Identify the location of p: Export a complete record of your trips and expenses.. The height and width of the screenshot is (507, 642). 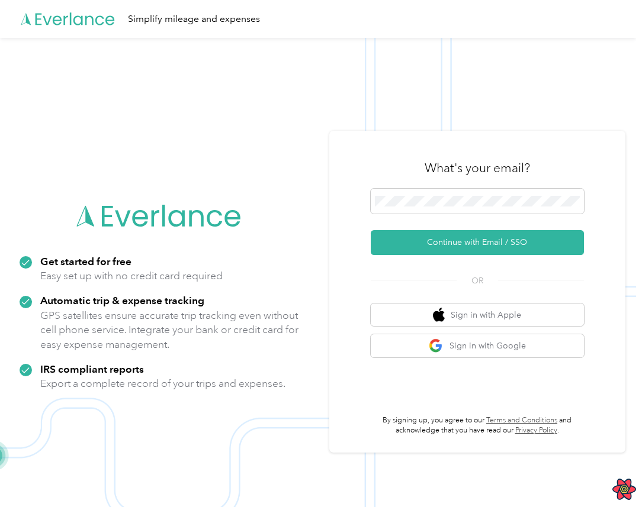
(163, 384).